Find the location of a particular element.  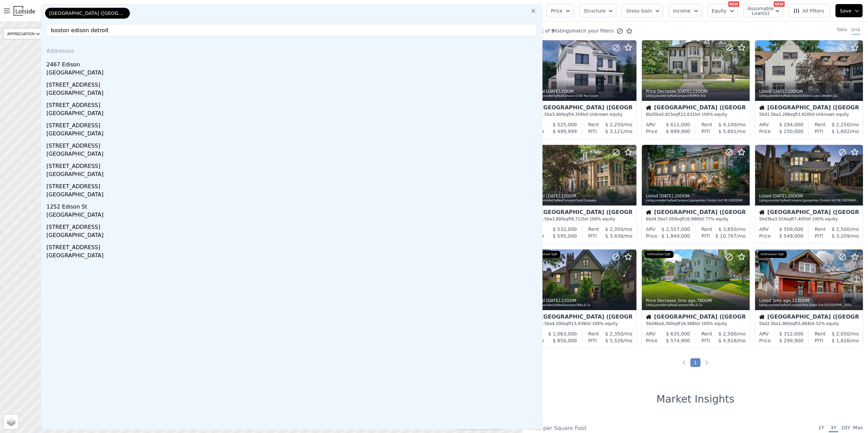

span: 3Y is located at coordinates (833, 428).